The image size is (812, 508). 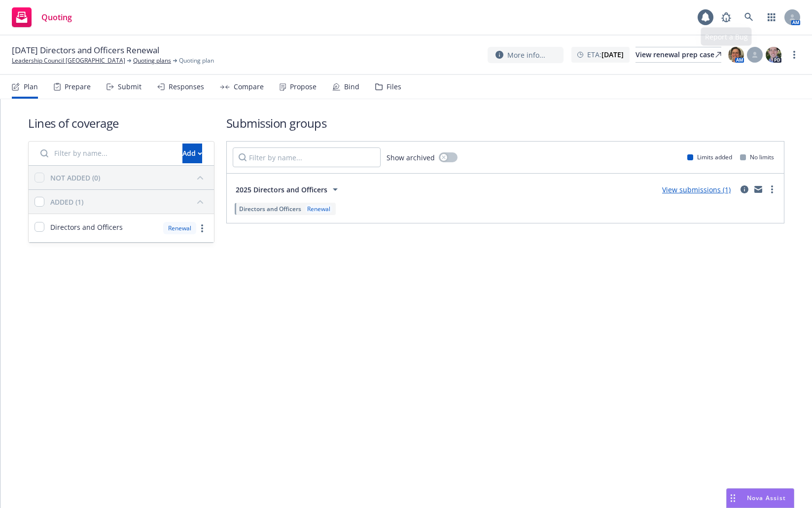 What do you see at coordinates (192, 154) in the screenshot?
I see `div: Add` at bounding box center [192, 154].